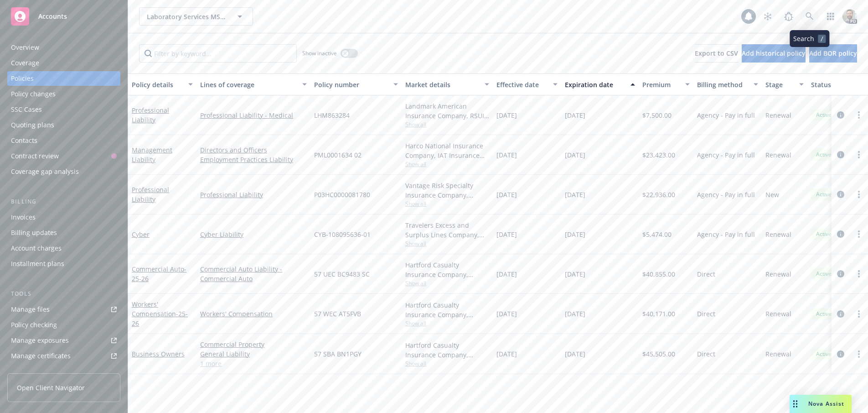  Describe the element at coordinates (447, 230) in the screenshot. I see `div: Travelers Excess and Surplus Lines Company, Travelers Insurance, Corvus Insurance (Travelers)` at that location.